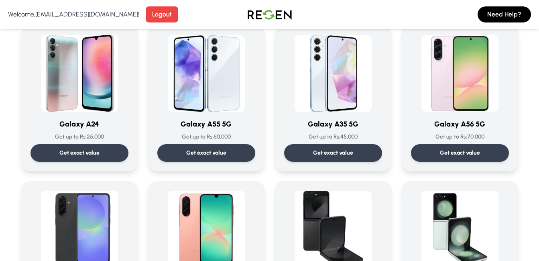 This screenshot has width=539, height=261. Describe the element at coordinates (504, 14) in the screenshot. I see `a: Need Help?` at that location.